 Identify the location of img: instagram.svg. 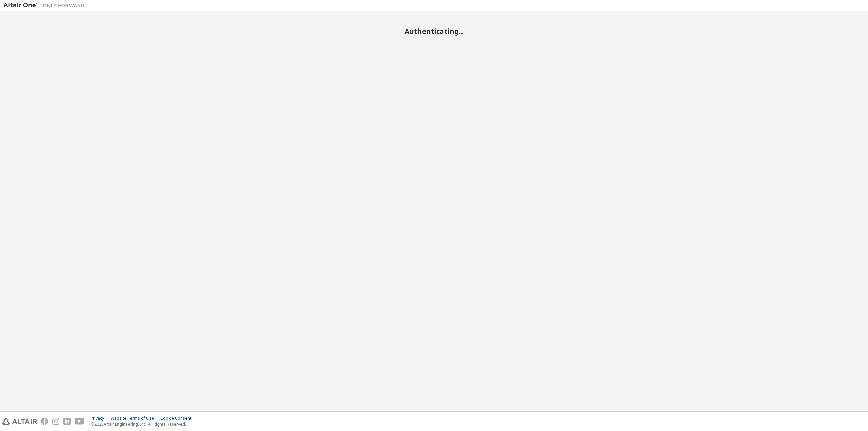
(56, 421).